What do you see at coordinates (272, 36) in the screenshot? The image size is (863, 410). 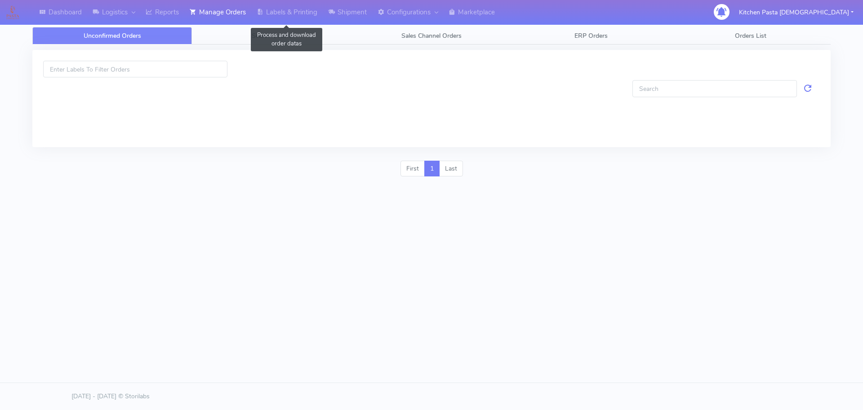 I see `span: Search Orders` at bounding box center [272, 36].